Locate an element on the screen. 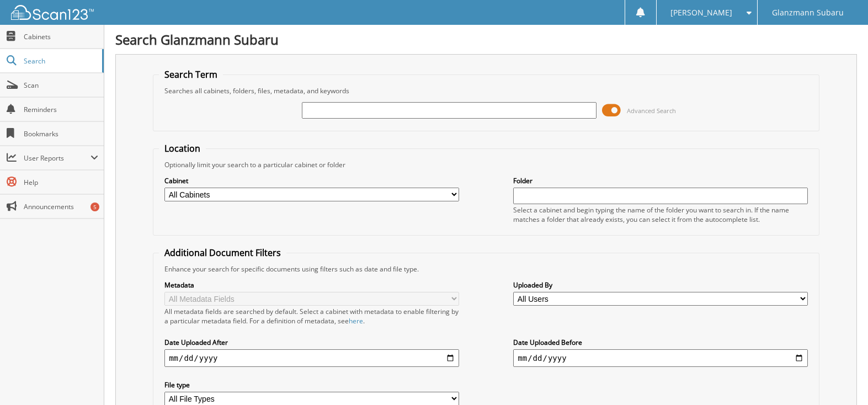  img: scan123-logo-white.svg is located at coordinates (53, 12).